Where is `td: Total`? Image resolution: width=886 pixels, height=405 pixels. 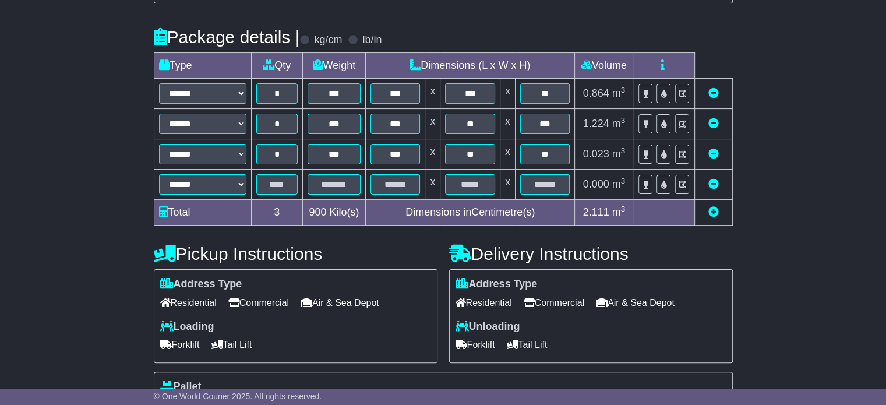 td: Total is located at coordinates (202, 213).